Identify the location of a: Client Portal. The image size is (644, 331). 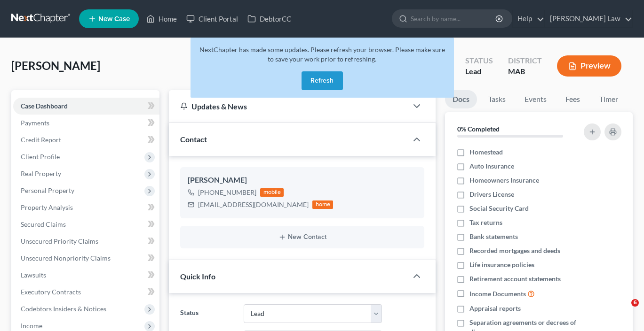
(212, 19).